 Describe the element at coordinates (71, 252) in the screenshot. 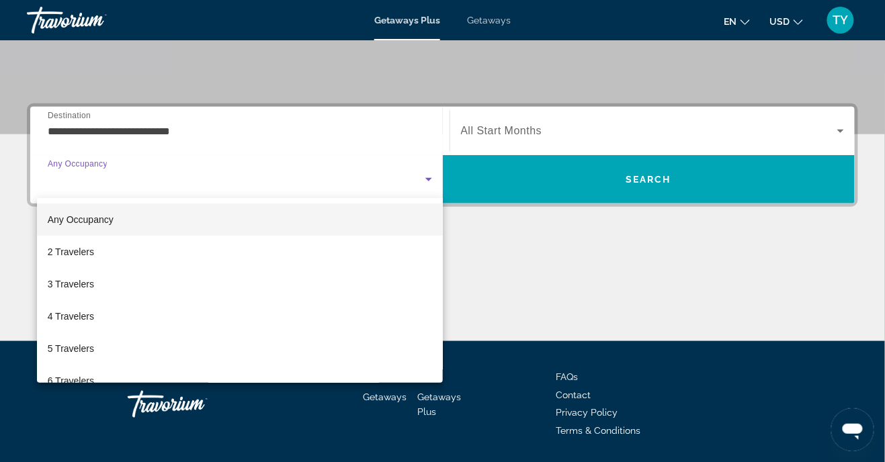

I see `span: 2 Travelers` at that location.